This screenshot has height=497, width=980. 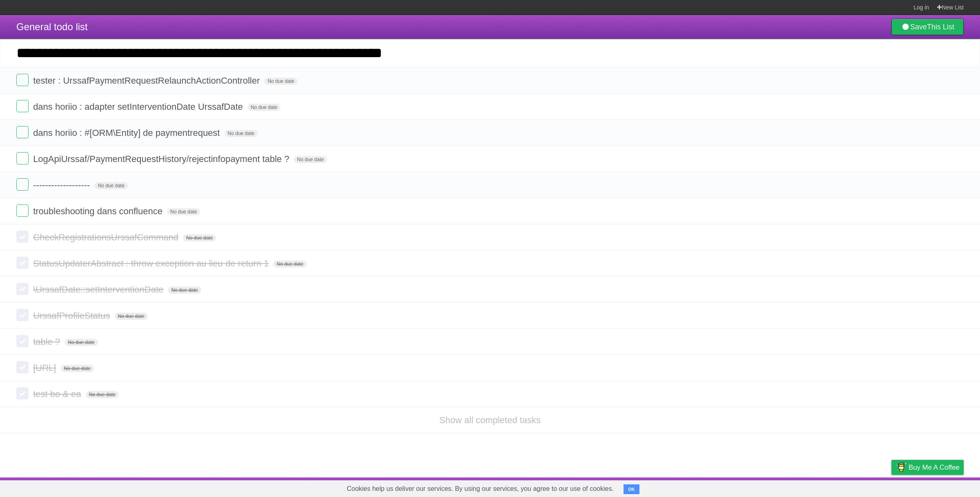 I want to click on span: Buy me a coffee, so click(x=934, y=468).